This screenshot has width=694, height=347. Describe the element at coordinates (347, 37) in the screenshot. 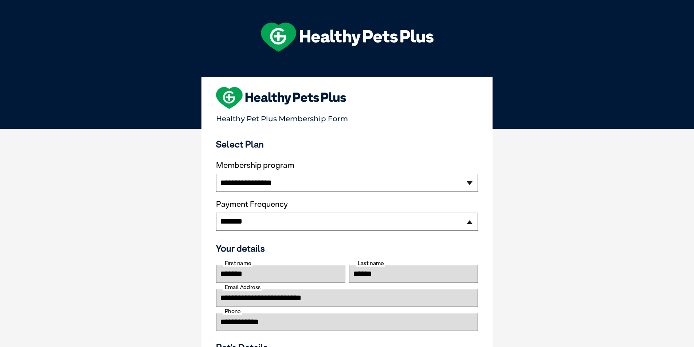

I see `img: hpp-logo-landscape-green-white.png` at that location.